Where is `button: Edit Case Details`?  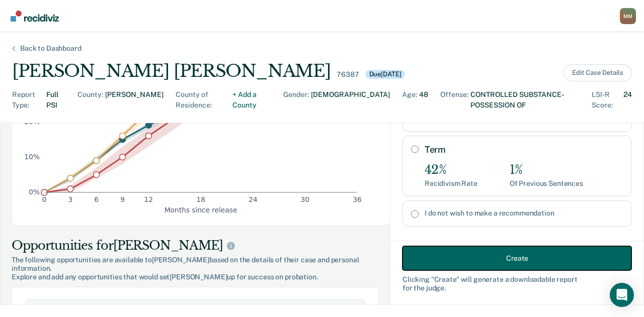
button: Edit Case Details is located at coordinates (597, 73).